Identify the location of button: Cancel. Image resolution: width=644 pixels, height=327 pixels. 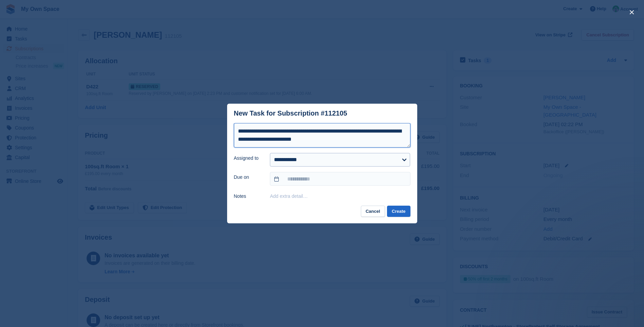
(373, 211).